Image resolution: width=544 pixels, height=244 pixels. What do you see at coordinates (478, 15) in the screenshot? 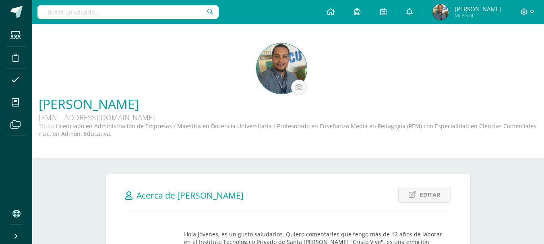
I see `span: Mi Perfil` at bounding box center [478, 15].